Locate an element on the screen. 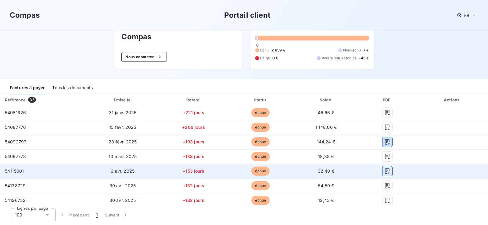 The image size is (488, 225). div: Référence is located at coordinates (15, 100).